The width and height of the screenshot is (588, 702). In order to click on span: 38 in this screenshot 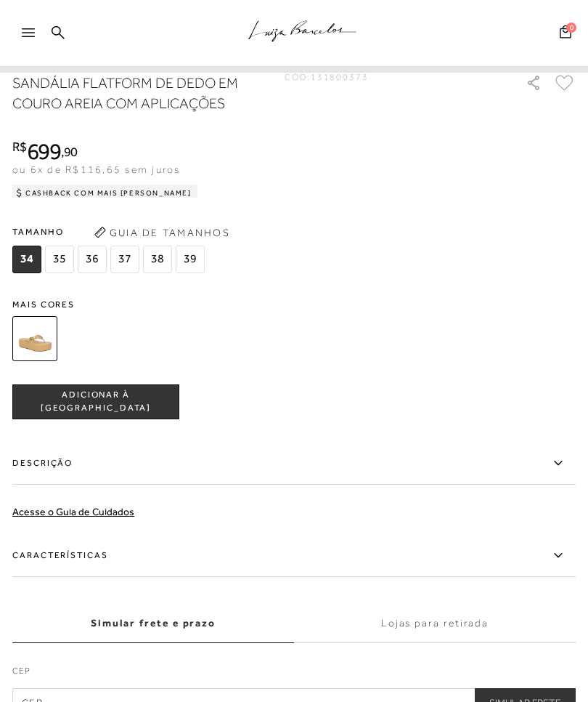, I will do `click(158, 260)`.